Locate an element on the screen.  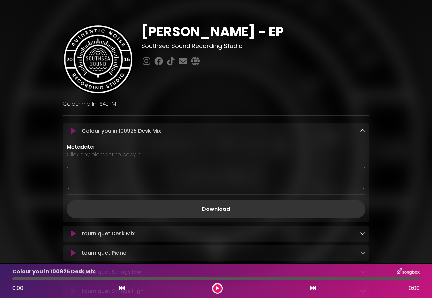
p: Metadata is located at coordinates (216, 147).